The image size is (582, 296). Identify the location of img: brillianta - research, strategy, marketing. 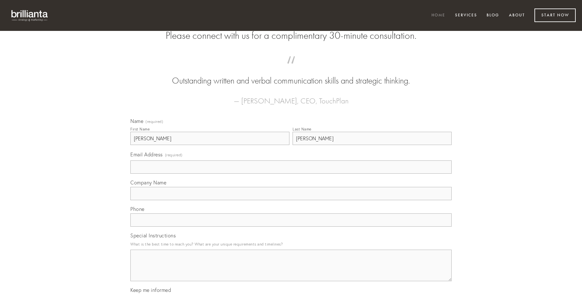
(30, 15).